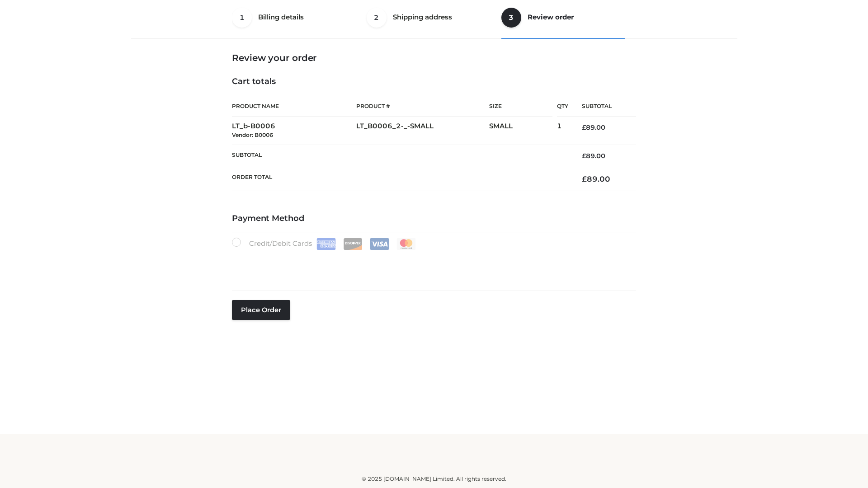  I want to click on h4: Cart totals, so click(434, 82).